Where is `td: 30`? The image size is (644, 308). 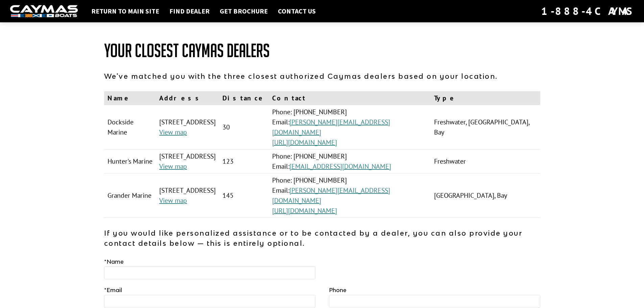
td: 30 is located at coordinates (244, 127).